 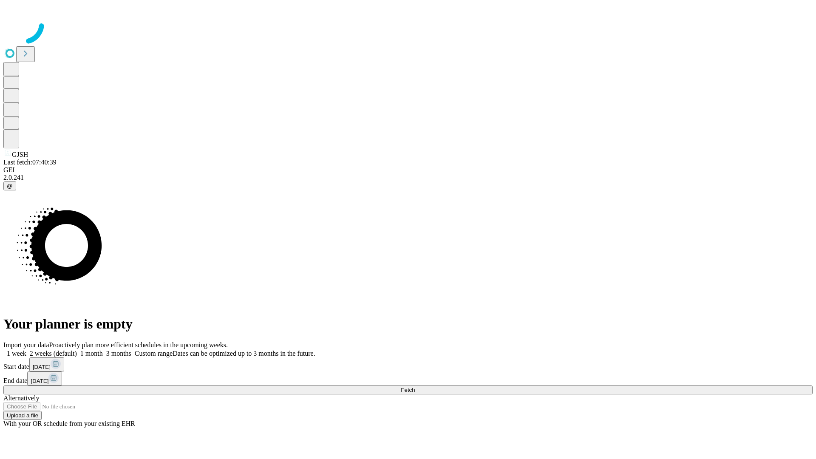 I want to click on span: Fetch, so click(x=408, y=390).